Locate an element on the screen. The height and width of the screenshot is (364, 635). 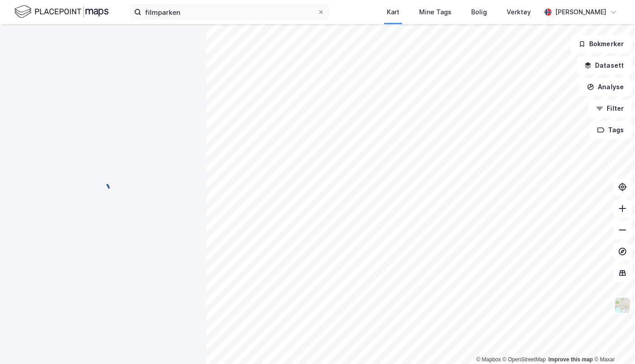
div: Chat Widget is located at coordinates (612, 343).